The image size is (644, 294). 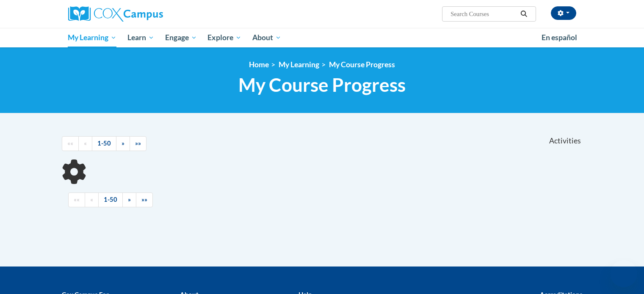 What do you see at coordinates (224, 37) in the screenshot?
I see `a: Explore` at bounding box center [224, 37].